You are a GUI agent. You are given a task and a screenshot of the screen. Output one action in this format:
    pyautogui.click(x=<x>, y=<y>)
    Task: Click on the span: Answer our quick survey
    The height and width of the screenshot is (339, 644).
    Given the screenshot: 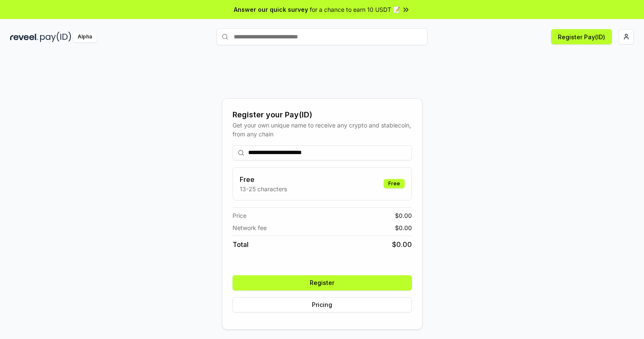 What is the action you would take?
    pyautogui.click(x=271, y=9)
    